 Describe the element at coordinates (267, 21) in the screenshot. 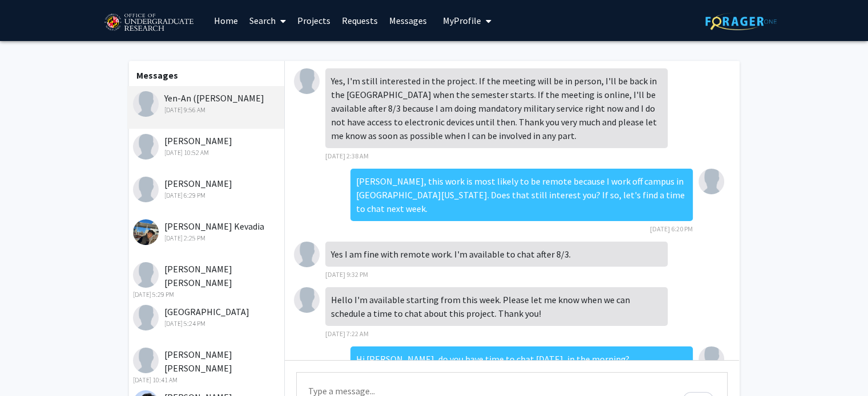

I see `a: Search` at that location.